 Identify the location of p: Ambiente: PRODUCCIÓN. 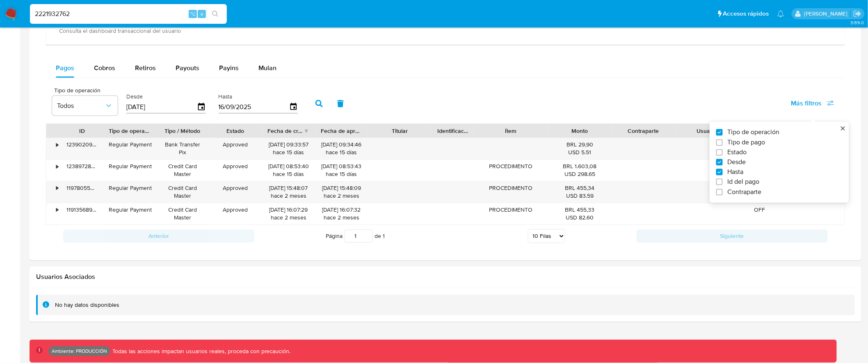
(79, 351).